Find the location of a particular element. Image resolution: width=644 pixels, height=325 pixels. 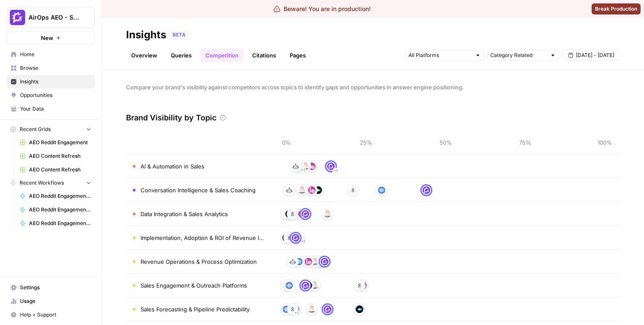

a: AEO Reddit Engagement is located at coordinates (55, 143).